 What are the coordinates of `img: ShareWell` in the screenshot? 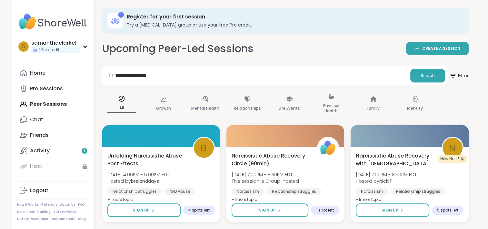 It's located at (328, 148).